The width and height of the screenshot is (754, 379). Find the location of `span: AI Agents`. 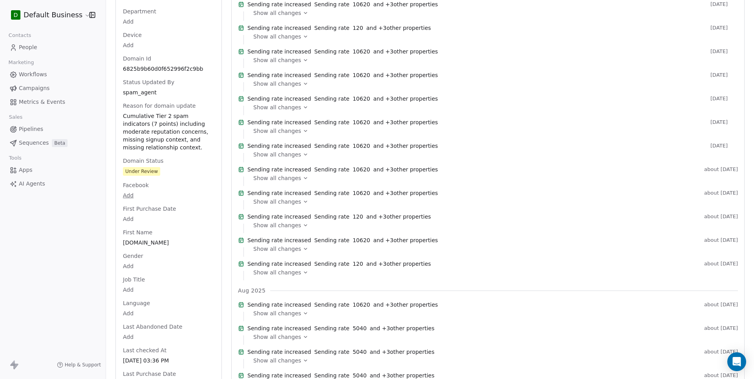

span: AI Agents is located at coordinates (32, 183).